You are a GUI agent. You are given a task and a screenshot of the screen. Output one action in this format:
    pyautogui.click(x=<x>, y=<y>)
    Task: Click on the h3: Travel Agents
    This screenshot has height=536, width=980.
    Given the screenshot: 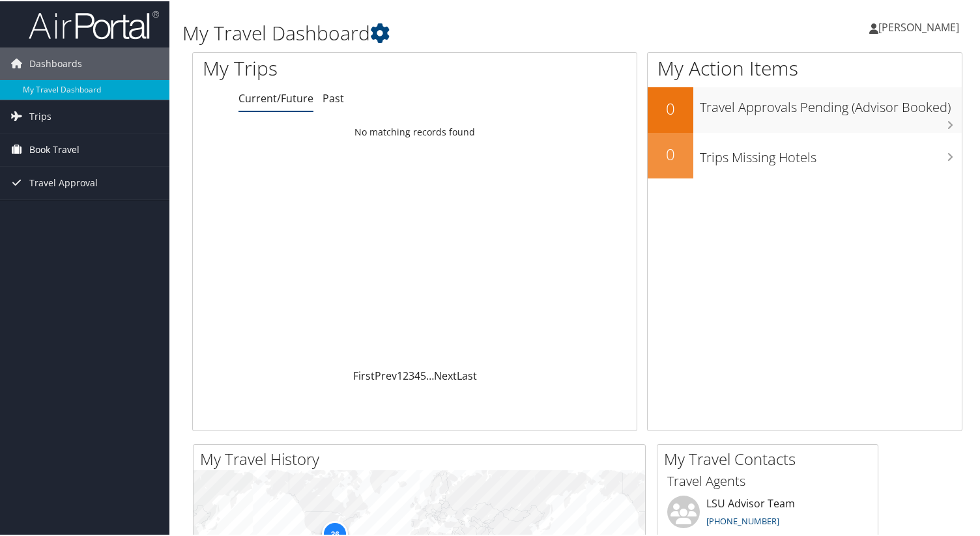 What is the action you would take?
    pyautogui.click(x=767, y=480)
    